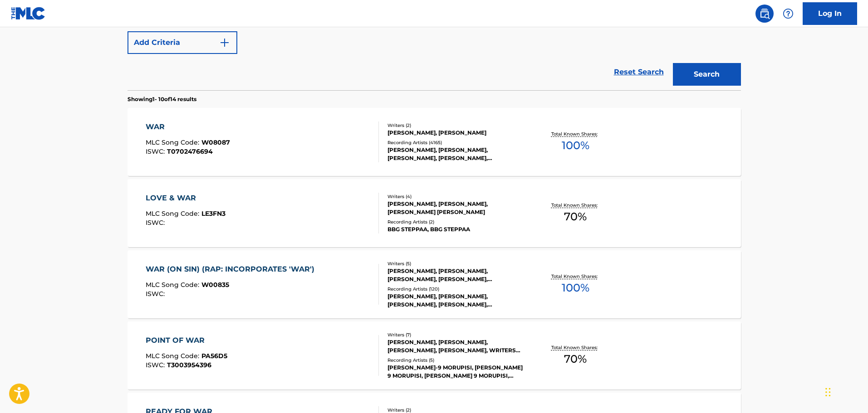 The width and height of the screenshot is (868, 413). I want to click on span: W00835, so click(215, 284).